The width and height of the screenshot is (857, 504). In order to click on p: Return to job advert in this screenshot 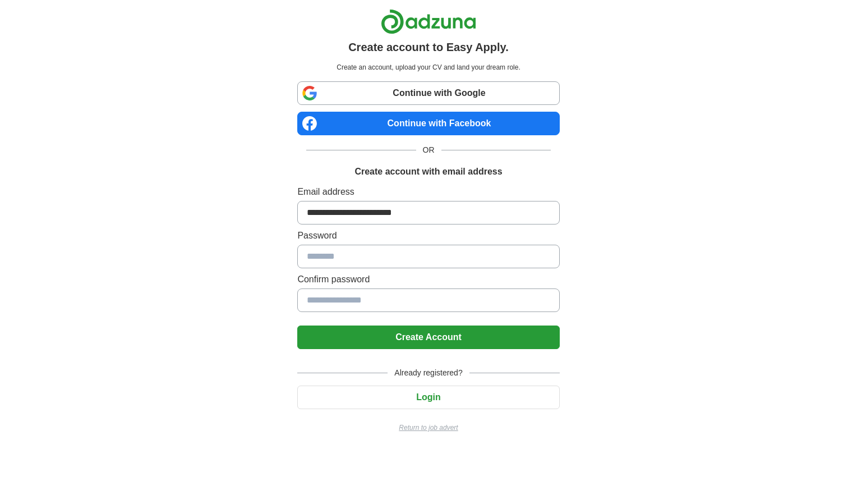, I will do `click(428, 427)`.